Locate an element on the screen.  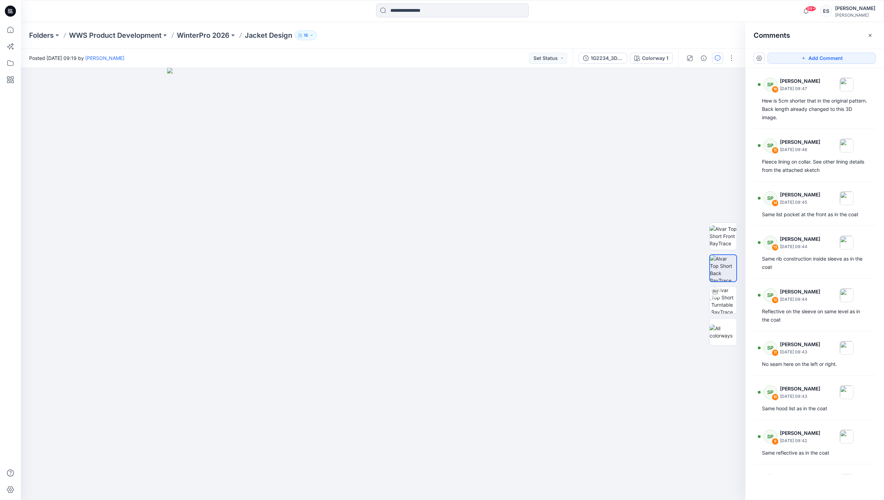
div: 10 is located at coordinates (775, 397).